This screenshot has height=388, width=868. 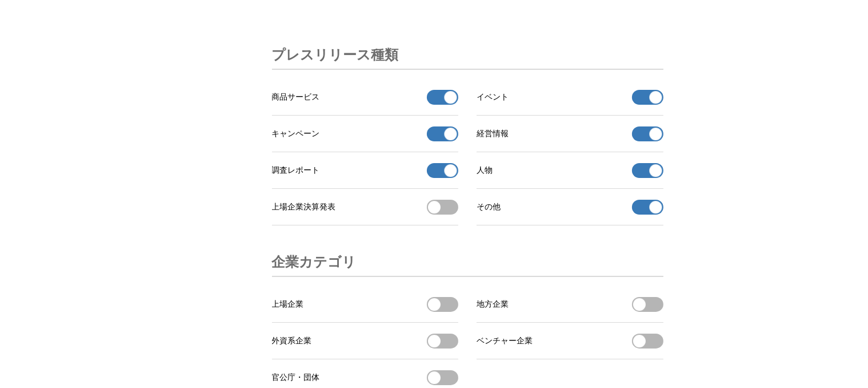 I want to click on span: その他, so click(x=488, y=207).